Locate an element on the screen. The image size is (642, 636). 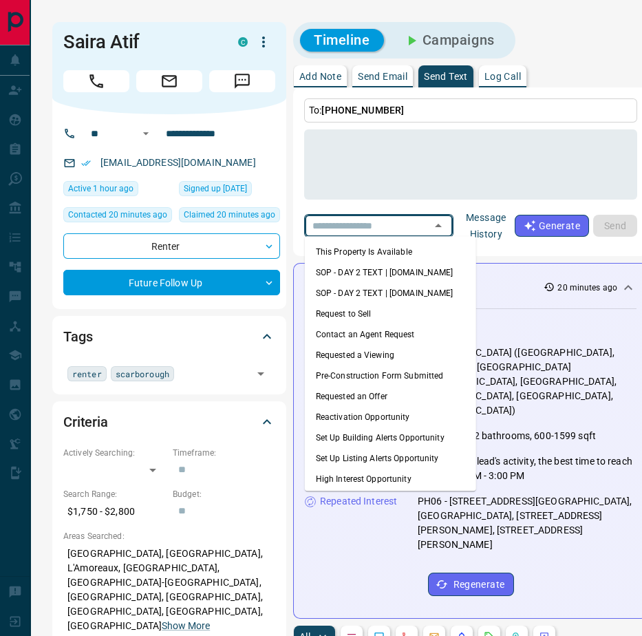
li: Contact an Agent Request is located at coordinates (390, 335).